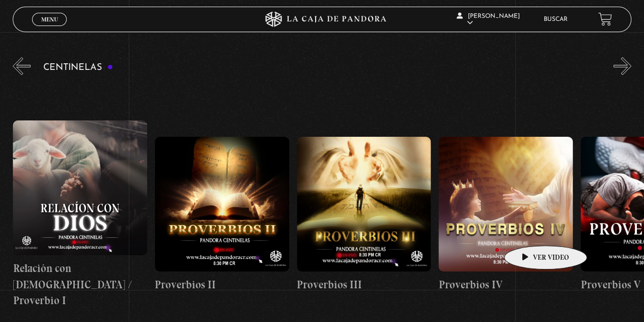 The image size is (644, 322). Describe the element at coordinates (222, 285) in the screenshot. I see `h4: Proverbios II` at that location.